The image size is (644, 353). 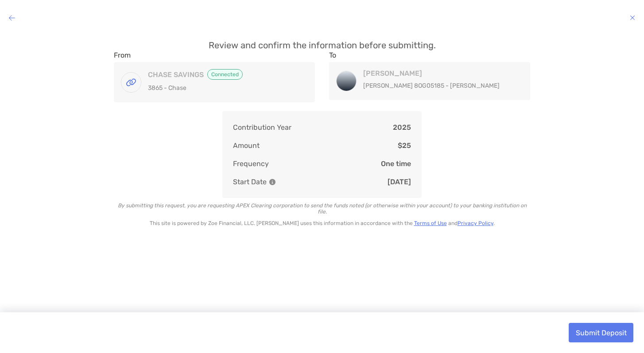 What do you see at coordinates (223, 74) in the screenshot?
I see `h4: CHASE SAVINGS` at bounding box center [223, 74].